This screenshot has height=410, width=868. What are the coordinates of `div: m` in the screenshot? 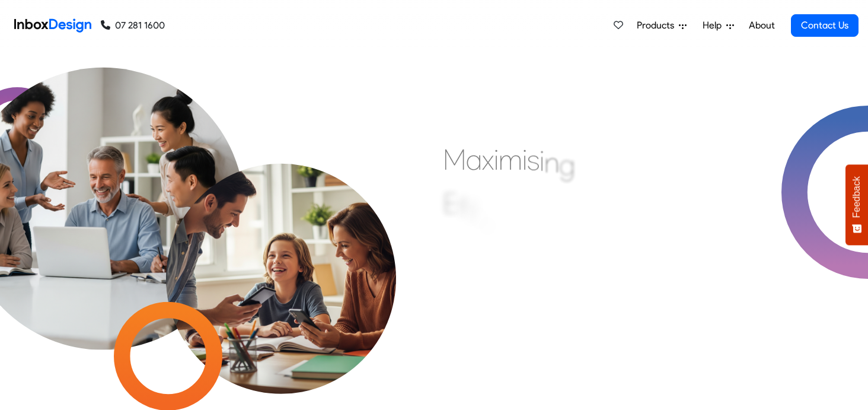 It's located at (511, 159).